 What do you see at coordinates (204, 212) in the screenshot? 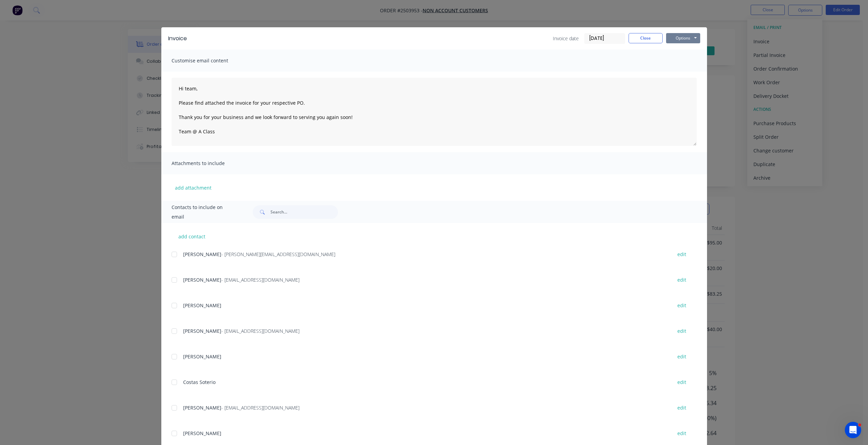
I see `span: Contacts to include on email` at bounding box center [204, 212].